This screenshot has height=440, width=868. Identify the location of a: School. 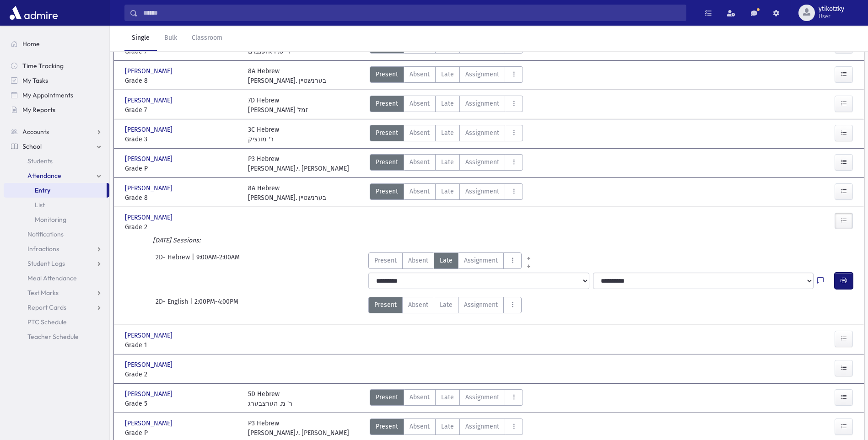
(56, 146).